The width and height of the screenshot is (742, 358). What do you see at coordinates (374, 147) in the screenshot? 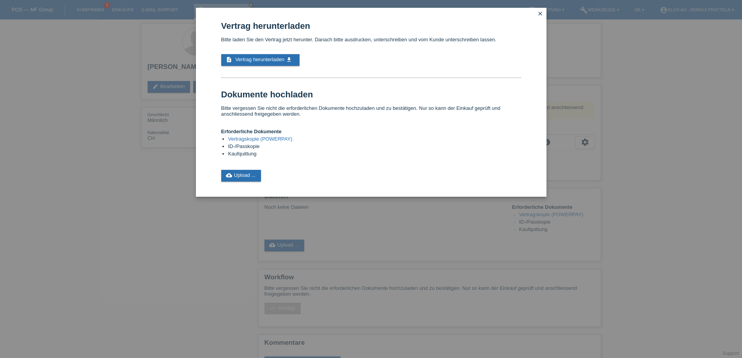
I see `li: ID-/Passkopie` at bounding box center [374, 147].